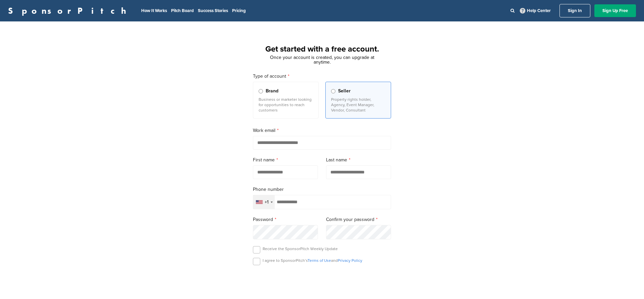 This screenshot has width=644, height=299. Describe the element at coordinates (358, 160) in the screenshot. I see `label: Last name` at that location.